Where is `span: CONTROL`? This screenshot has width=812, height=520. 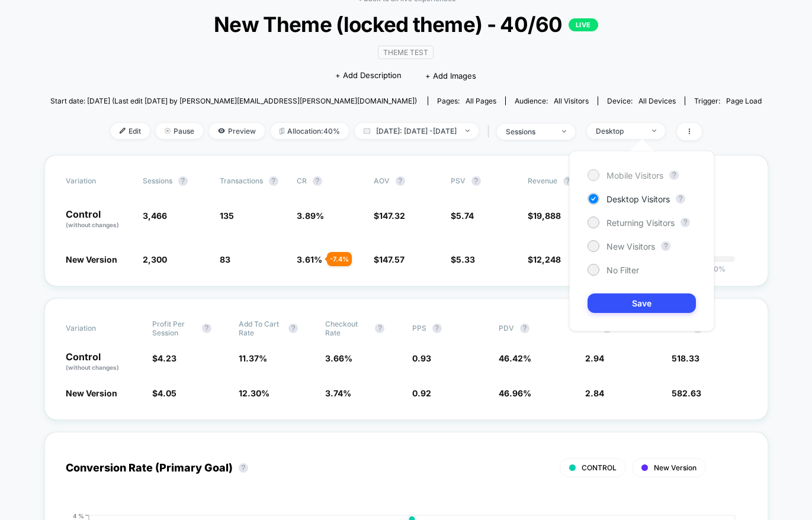 span: CONTROL is located at coordinates (599, 468).